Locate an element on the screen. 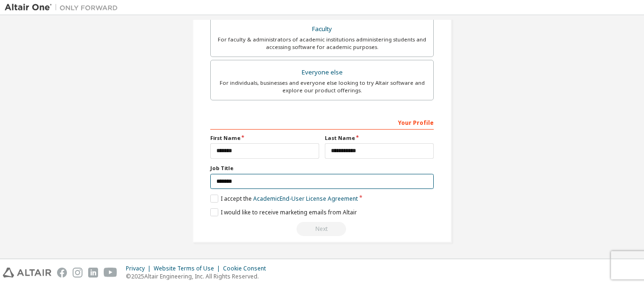 The height and width of the screenshot is (286, 644). a: Academic End-User License Agreement is located at coordinates (306, 198).